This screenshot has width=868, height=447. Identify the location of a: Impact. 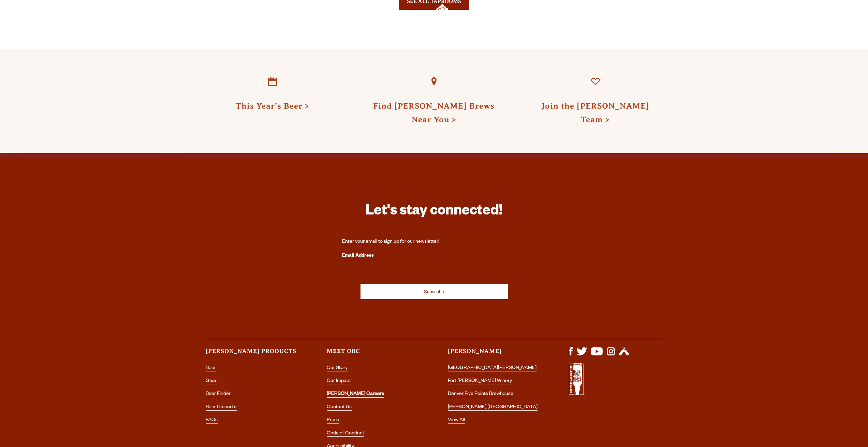
(568, 20).